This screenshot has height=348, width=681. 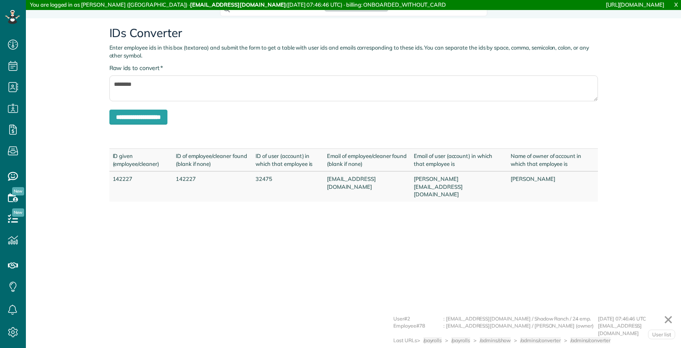 I want to click on td: Email of employee/cleaner found (blank if none), so click(x=367, y=160).